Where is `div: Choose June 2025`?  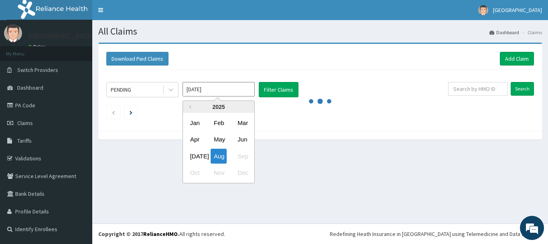 div: Choose June 2025 is located at coordinates (242, 139).